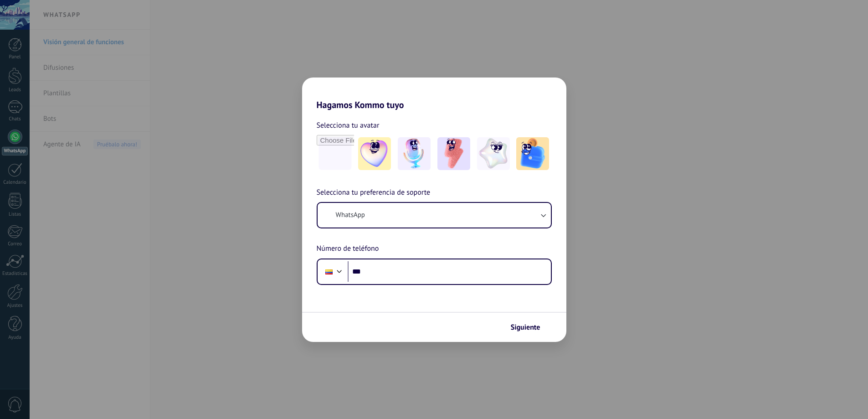 The height and width of the screenshot is (419, 868). Describe the element at coordinates (374, 193) in the screenshot. I see `span: Selecciona tu preferencia de soporte` at that location.